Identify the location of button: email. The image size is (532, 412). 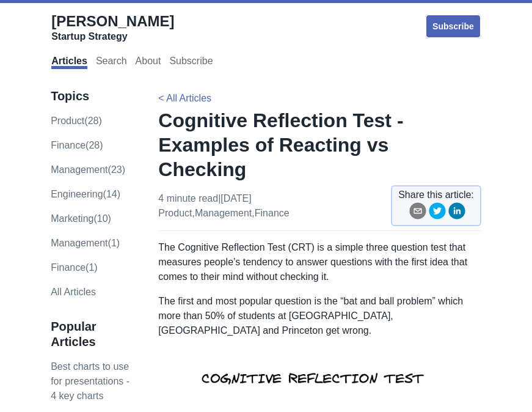
(418, 212).